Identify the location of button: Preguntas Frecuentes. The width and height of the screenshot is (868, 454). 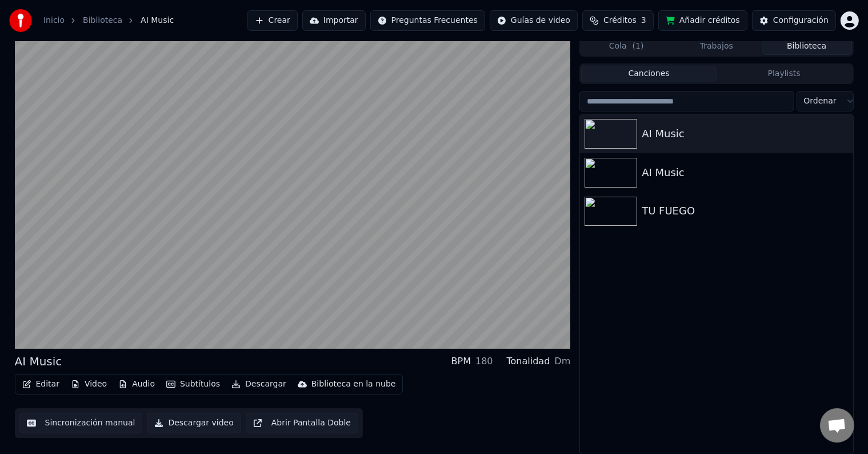
(428, 21).